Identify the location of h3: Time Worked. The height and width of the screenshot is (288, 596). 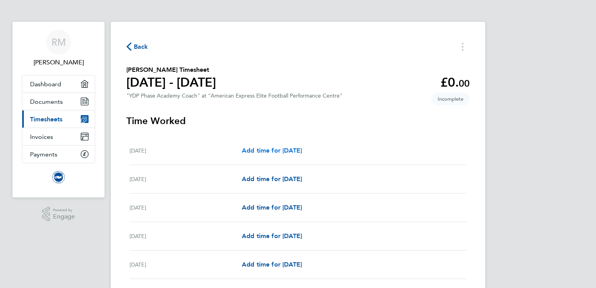
(298, 121).